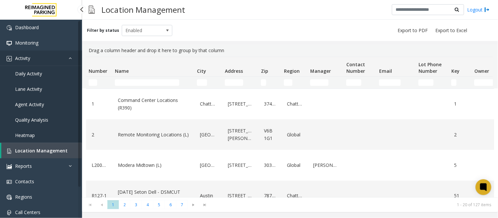  I want to click on span: Regions, so click(24, 197).